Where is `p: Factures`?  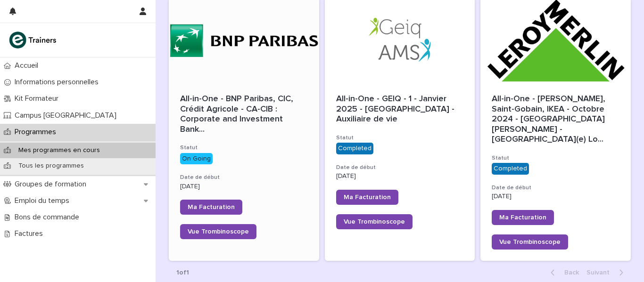 p: Factures is located at coordinates (31, 234).